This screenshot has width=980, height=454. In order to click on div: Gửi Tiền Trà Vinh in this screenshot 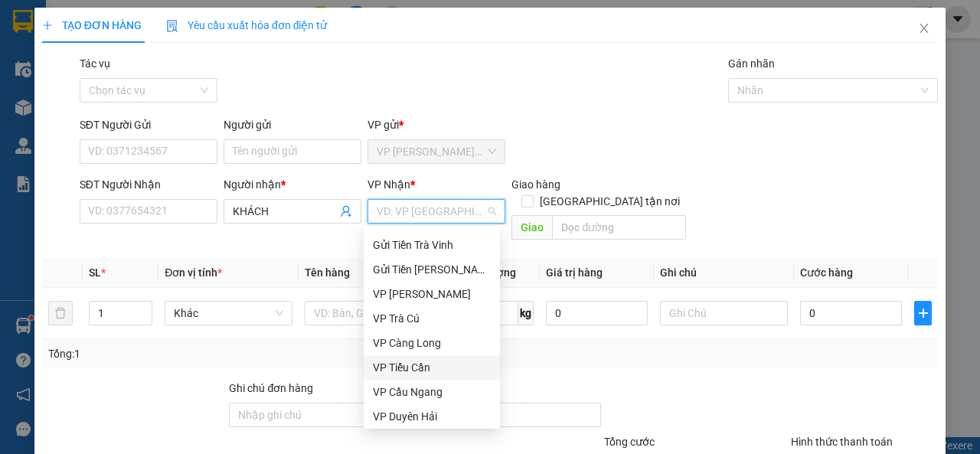, I will do `click(431, 245)`.